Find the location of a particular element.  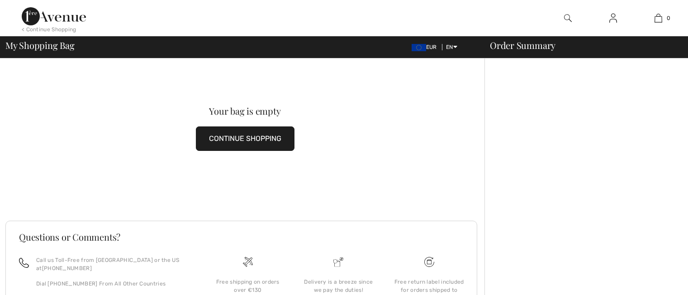

img: call is located at coordinates (24, 262).